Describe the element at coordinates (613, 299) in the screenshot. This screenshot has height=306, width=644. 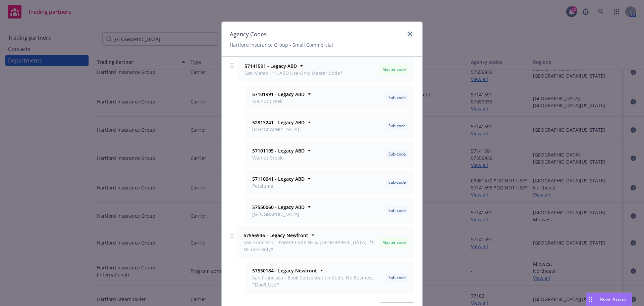
I see `span: Nova Assist` at that location.